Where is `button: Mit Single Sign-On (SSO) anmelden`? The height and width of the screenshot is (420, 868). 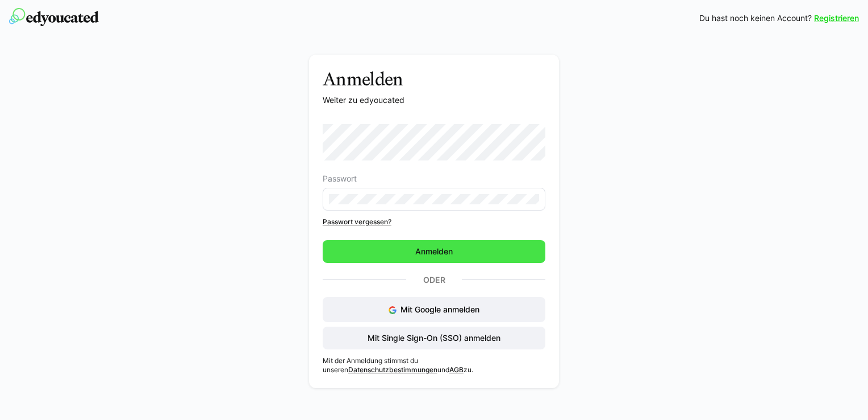 button: Mit Single Sign-On (SSO) anmelden is located at coordinates (434, 338).